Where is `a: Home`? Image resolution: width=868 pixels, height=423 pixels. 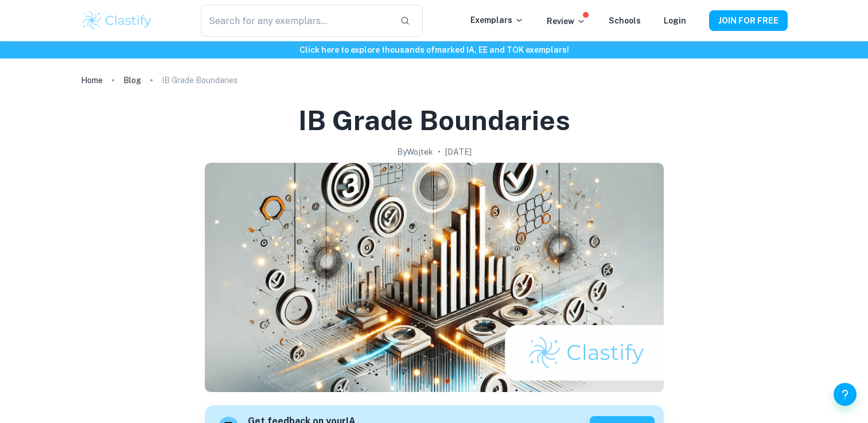
a: Home is located at coordinates (92, 80).